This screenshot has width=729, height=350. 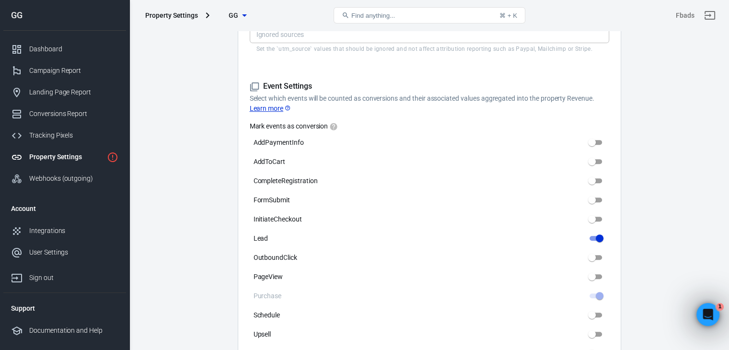 What do you see at coordinates (275, 257) in the screenshot?
I see `span: OutboundClick` at bounding box center [275, 257].